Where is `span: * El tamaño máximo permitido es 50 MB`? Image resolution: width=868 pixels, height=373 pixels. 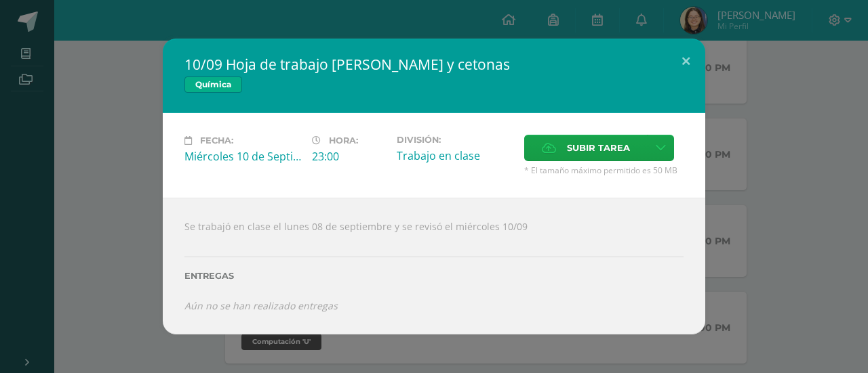 span: * El tamaño máximo permitido es 50 MB is located at coordinates (603, 170).